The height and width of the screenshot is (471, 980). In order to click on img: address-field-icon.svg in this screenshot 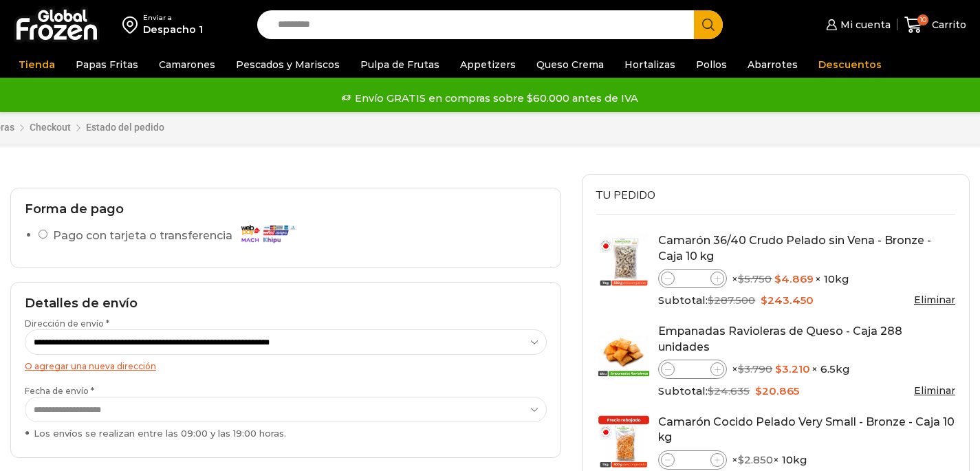, I will do `click(133, 25)`.